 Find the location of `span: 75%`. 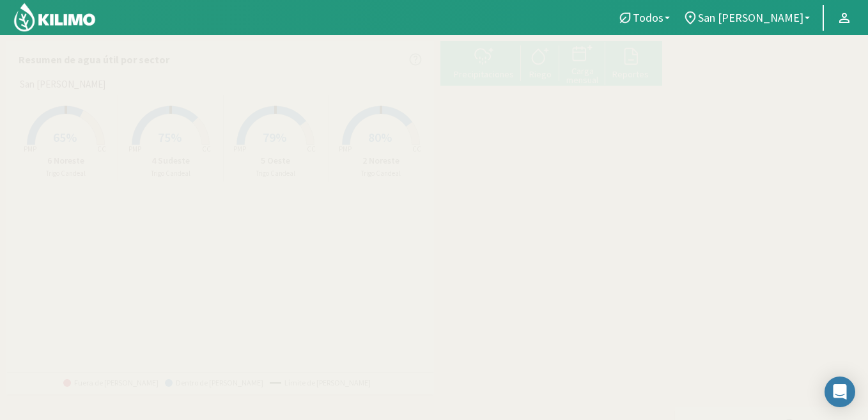

span: 75% is located at coordinates (169, 137).